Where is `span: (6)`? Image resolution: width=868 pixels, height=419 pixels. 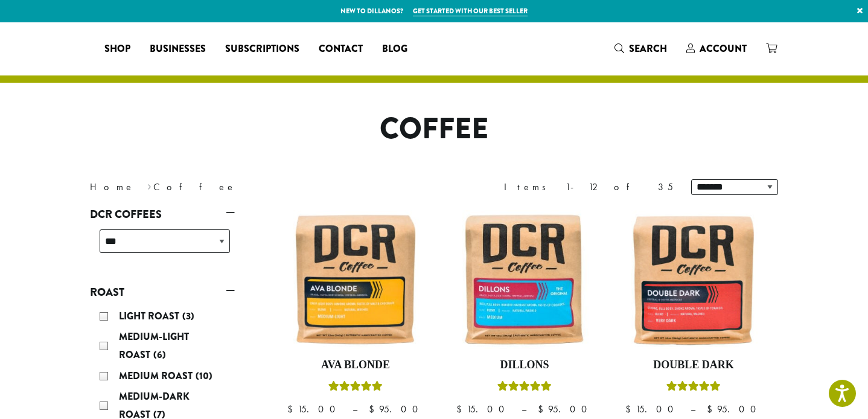 span: (6) is located at coordinates (159, 354).